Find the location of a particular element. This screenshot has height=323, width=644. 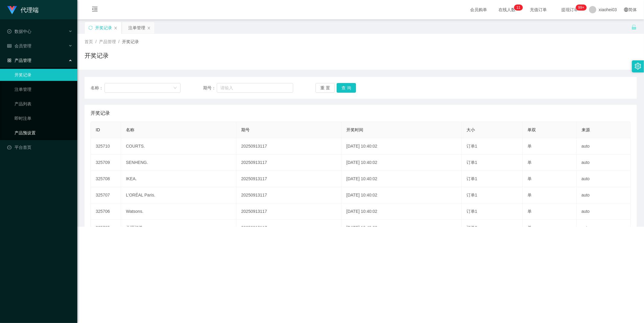

span: 大小 is located at coordinates (471, 130).